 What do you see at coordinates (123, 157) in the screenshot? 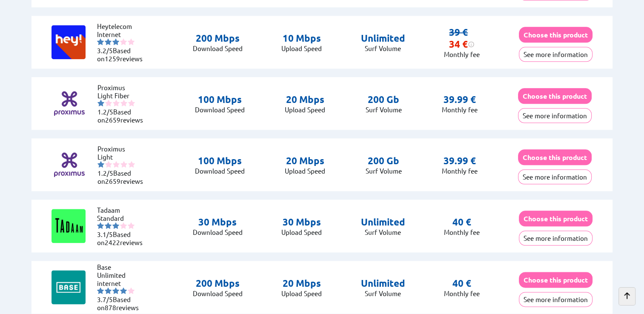
I see `li: Light` at bounding box center [123, 157].